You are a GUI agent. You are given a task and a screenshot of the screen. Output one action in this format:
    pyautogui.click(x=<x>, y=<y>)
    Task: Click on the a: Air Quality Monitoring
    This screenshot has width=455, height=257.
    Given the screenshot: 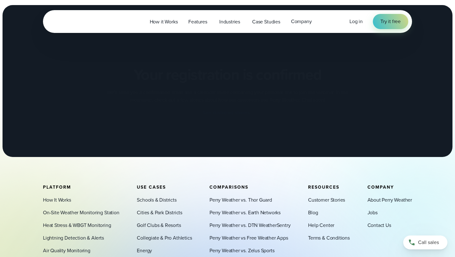 What is the action you would take?
    pyautogui.click(x=67, y=250)
    